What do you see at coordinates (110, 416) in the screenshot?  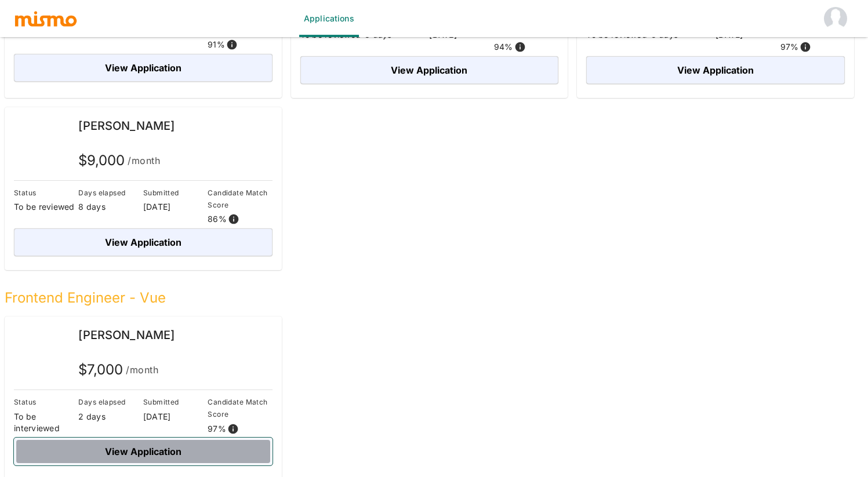 I see `p: 2 days` at bounding box center [110, 416].